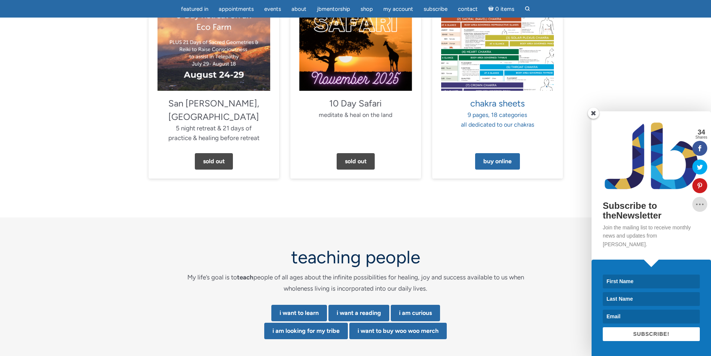 The height and width of the screenshot is (356, 711). I want to click on strong: teach, so click(245, 277).